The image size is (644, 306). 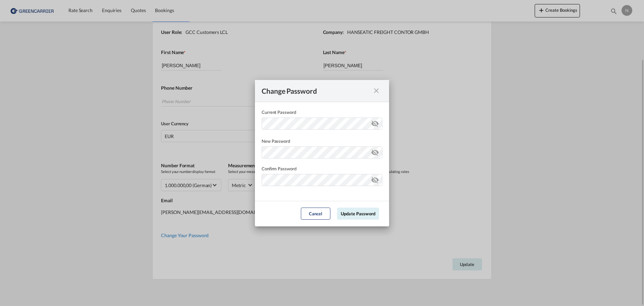 What do you see at coordinates (322, 168) in the screenshot?
I see `label: Confirm Password` at bounding box center [322, 168].